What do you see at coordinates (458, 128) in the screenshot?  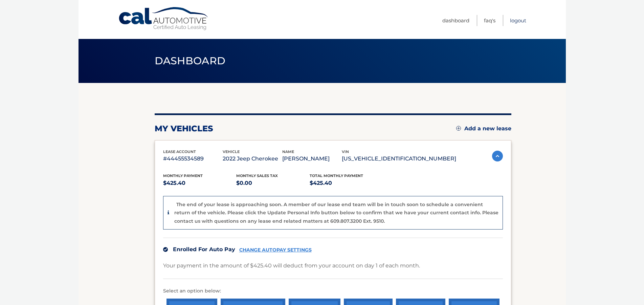 I see `img: add.svg` at bounding box center [458, 128].